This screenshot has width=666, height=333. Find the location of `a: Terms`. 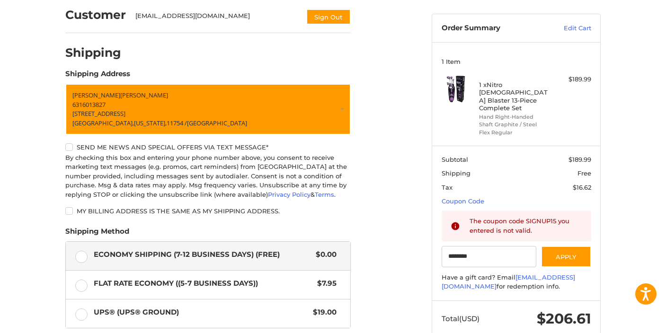

a: Terms is located at coordinates (324, 195).